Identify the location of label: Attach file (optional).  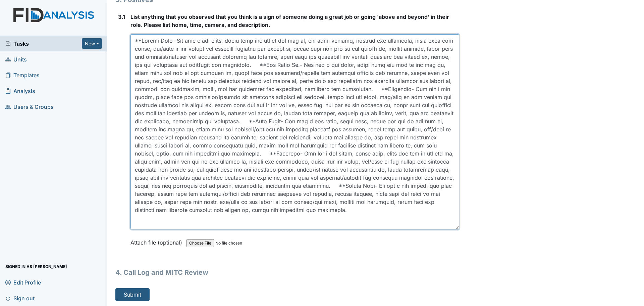
(158, 240).